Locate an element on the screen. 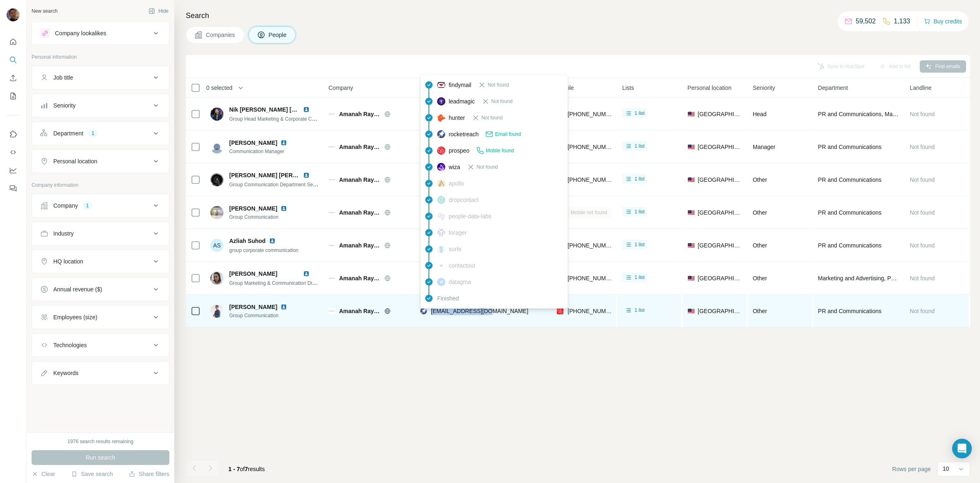 This screenshot has width=980, height=483. p: 59,502 is located at coordinates (866, 22).